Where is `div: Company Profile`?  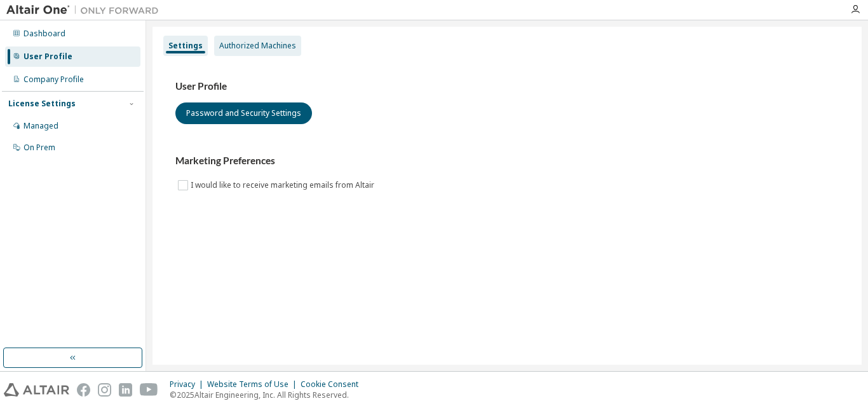
div: Company Profile is located at coordinates (53, 80).